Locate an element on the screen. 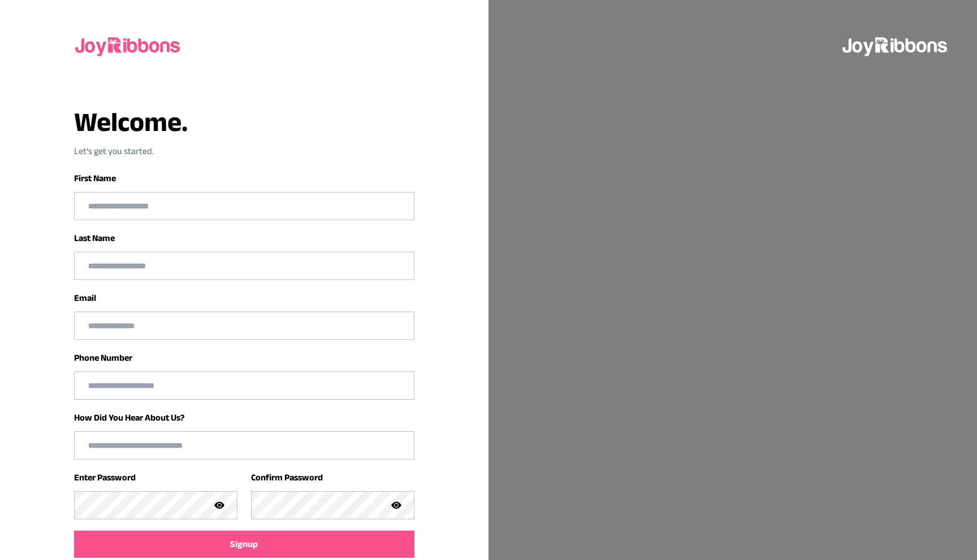  h3: Welcome. is located at coordinates (244, 121).